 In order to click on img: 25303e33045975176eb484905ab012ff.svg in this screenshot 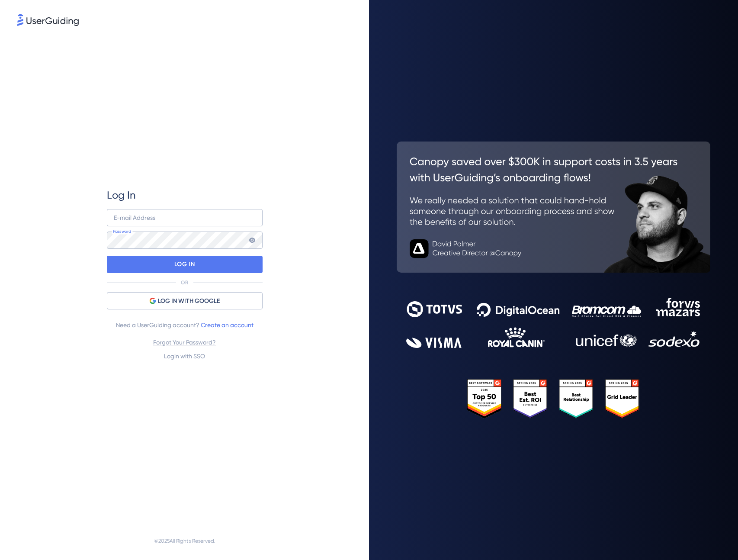, I will do `click(554, 398)`.